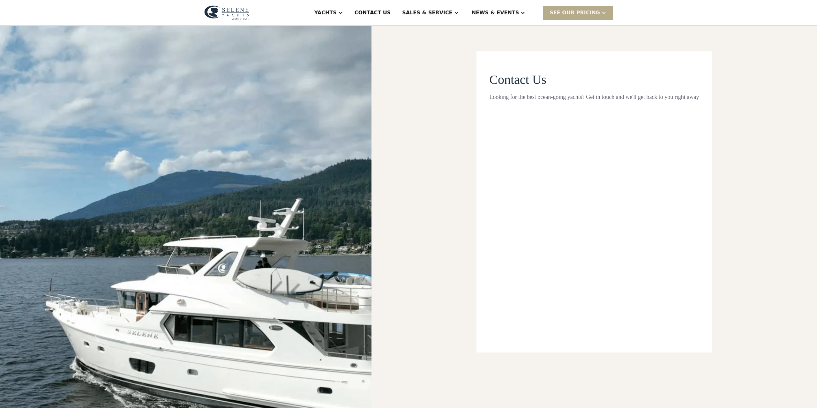 Image resolution: width=817 pixels, height=408 pixels. Describe the element at coordinates (594, 200) in the screenshot. I see `form: Contact page From` at that location.